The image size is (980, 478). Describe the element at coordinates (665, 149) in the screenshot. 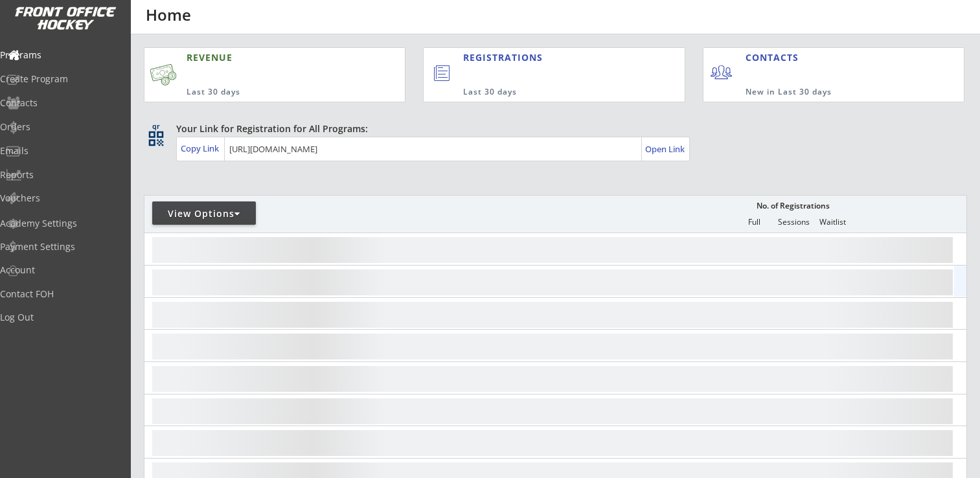

I see `a: Open Link` at that location.